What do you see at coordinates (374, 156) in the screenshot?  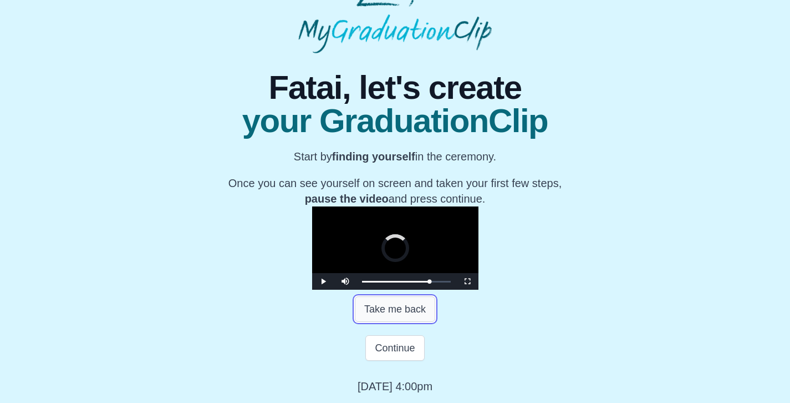 I see `b: finding yourself` at bounding box center [374, 156].